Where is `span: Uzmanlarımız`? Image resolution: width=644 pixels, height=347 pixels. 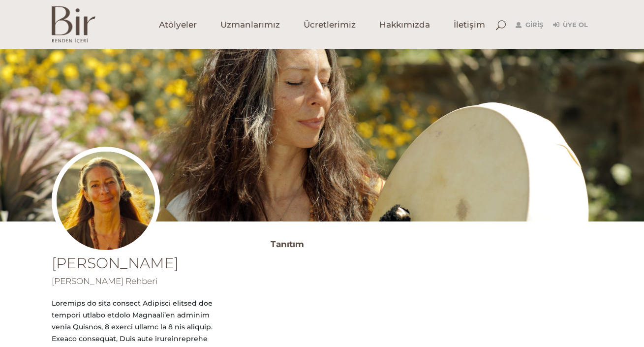
span: Uzmanlarımız is located at coordinates (250, 25).